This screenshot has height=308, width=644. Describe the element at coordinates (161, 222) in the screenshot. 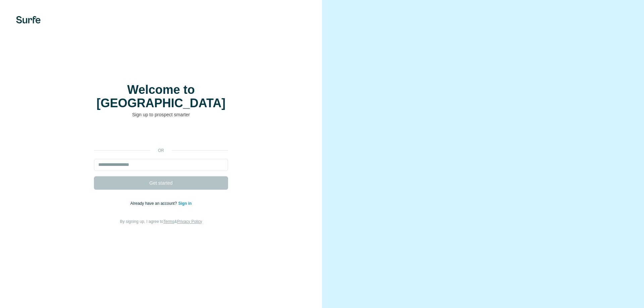

I see `span: By signing up, I agree to &` at that location.